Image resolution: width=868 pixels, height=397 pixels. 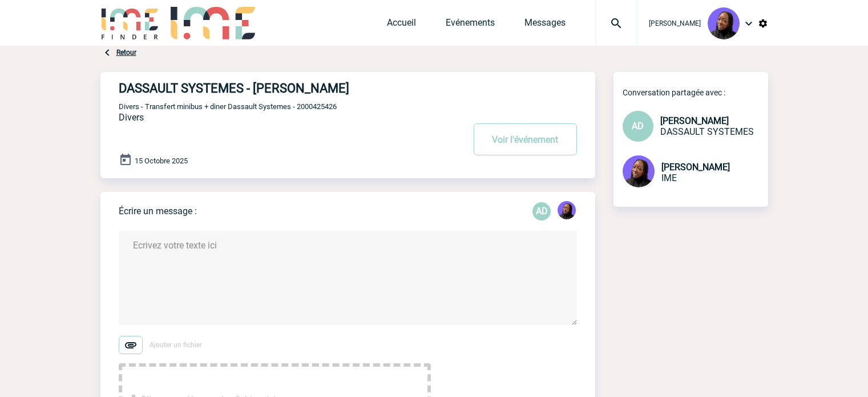 I want to click on span: 15 Octobre 2025, so click(x=161, y=161).